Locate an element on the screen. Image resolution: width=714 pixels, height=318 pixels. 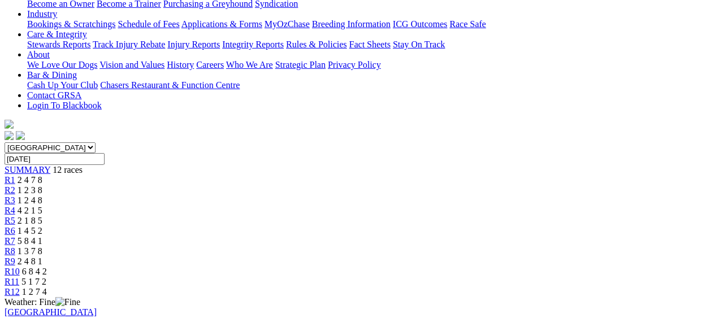
a: About is located at coordinates (38, 54).